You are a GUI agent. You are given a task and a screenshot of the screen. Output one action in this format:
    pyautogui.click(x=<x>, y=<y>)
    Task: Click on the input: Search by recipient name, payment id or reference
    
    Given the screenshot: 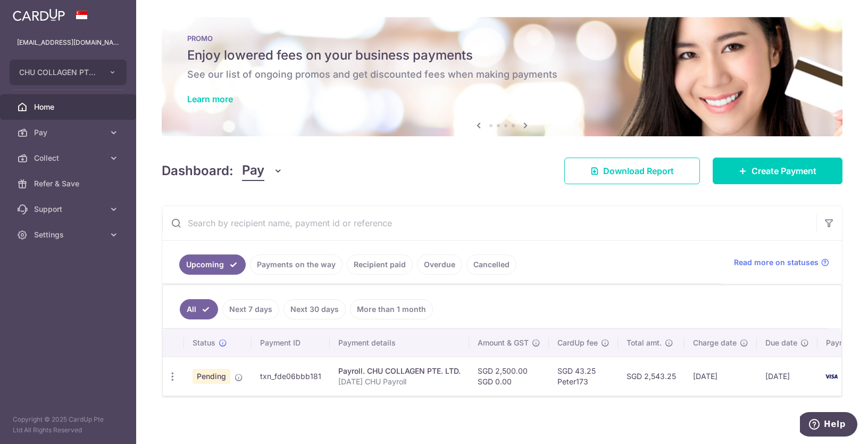 What is the action you would take?
    pyautogui.click(x=489, y=223)
    